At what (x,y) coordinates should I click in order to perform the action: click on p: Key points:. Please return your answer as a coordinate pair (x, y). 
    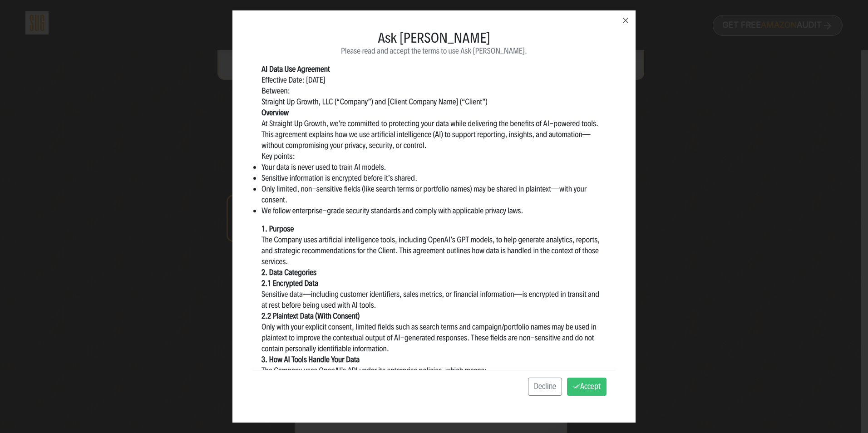
    Looking at the image, I should click on (434, 156).